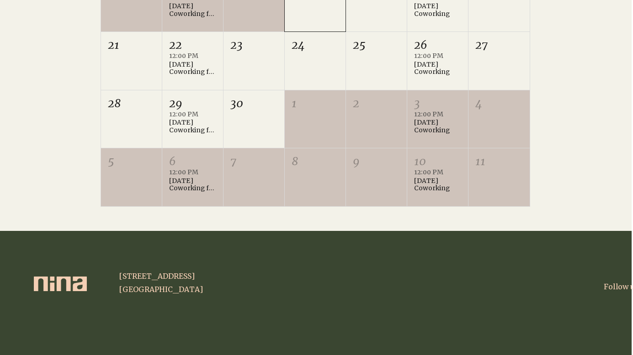  I want to click on div: 6, so click(192, 162).